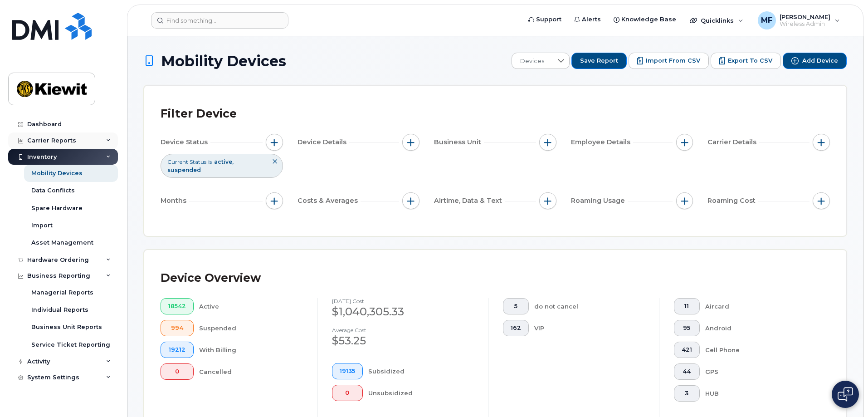 The width and height of the screenshot is (868, 417). I want to click on a: Export to CSV, so click(746, 61).